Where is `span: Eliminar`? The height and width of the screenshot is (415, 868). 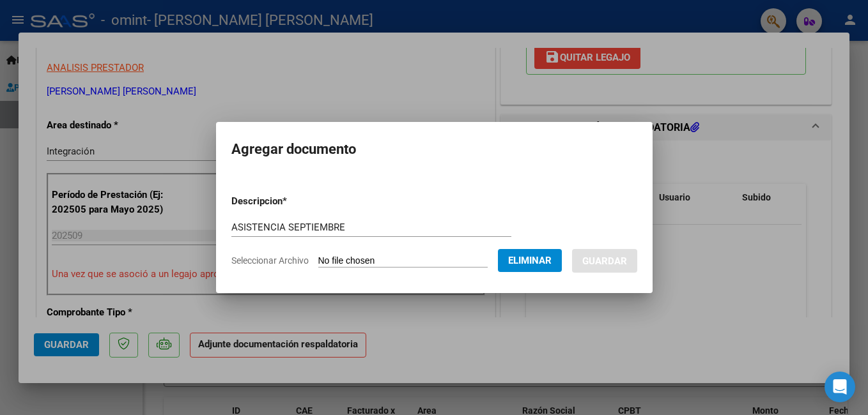
span: Eliminar is located at coordinates (530, 261).